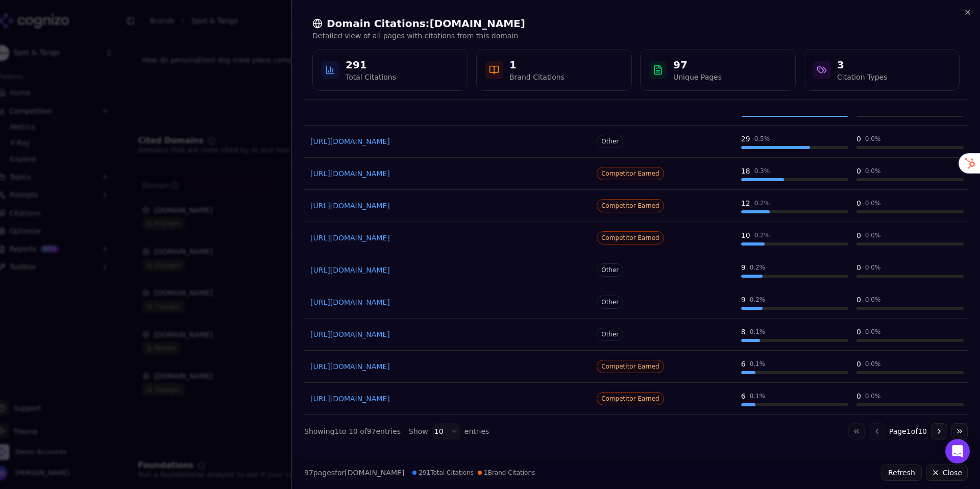  Describe the element at coordinates (507, 472) in the screenshot. I see `span: 1 Brand Citations` at that location.